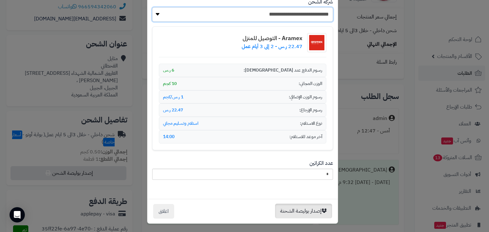 Image resolution: width=489 pixels, height=232 pixels. I want to click on span: استلام وتسليم مجاني, so click(181, 124).